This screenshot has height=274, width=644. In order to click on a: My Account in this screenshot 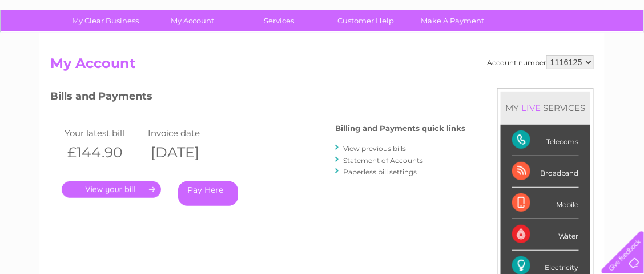, I will do `click(192, 20)`.